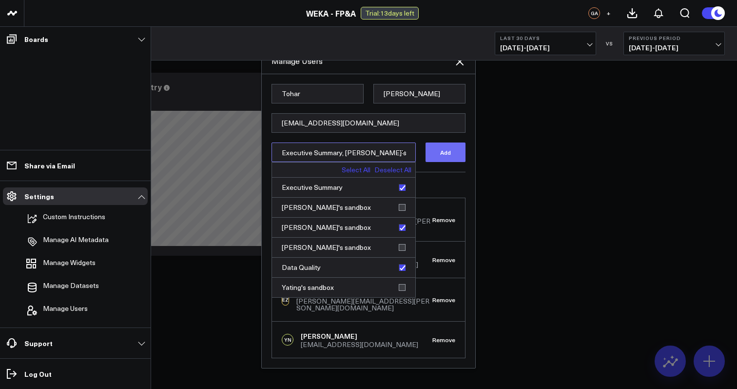 The image size is (737, 389). What do you see at coordinates (331, 13) in the screenshot?
I see `a: WEKA - FP&A` at bounding box center [331, 13].